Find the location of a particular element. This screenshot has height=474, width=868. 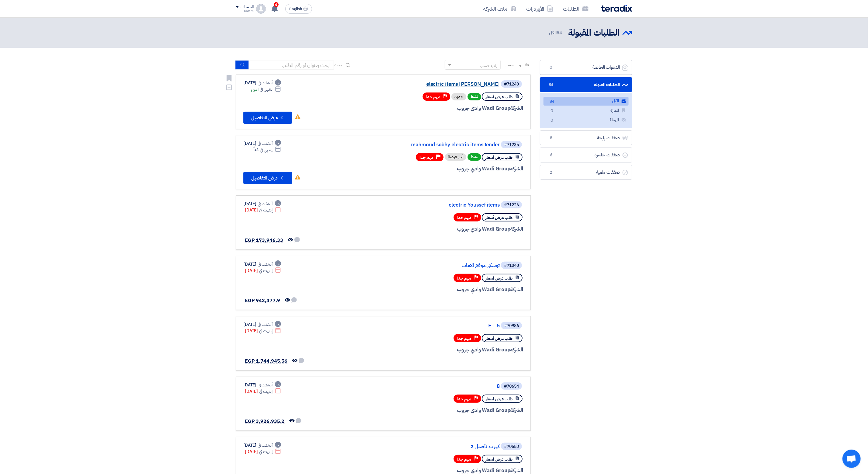

div: غداً is located at coordinates (267, 150).